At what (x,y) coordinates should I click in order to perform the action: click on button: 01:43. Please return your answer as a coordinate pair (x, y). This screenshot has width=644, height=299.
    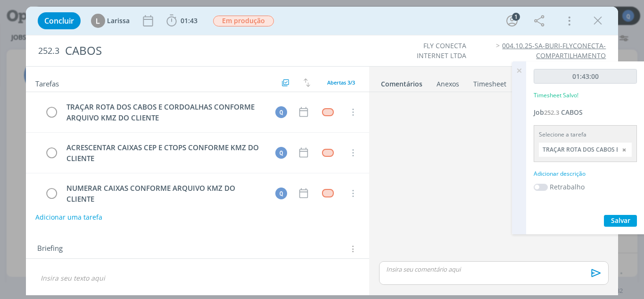
    Looking at the image, I should click on (182, 21).